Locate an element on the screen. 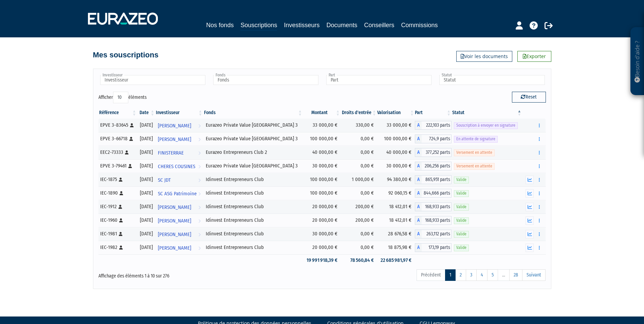 This screenshot has height=324, width=644. span: SC JDT is located at coordinates (165, 180).